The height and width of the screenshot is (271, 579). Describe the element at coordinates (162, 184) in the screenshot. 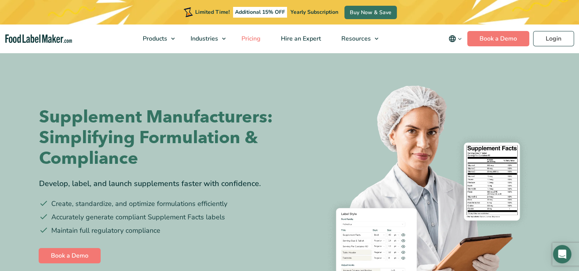

I see `div: Develop, label, and launch supplements faster with confidence.` at that location.